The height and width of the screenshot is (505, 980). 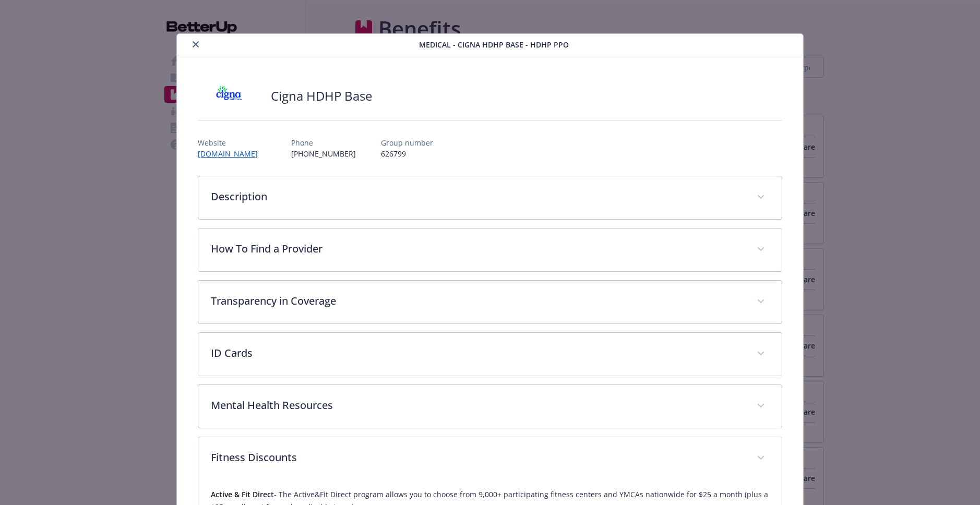 I want to click on div: How To Find a Provider, so click(x=490, y=250).